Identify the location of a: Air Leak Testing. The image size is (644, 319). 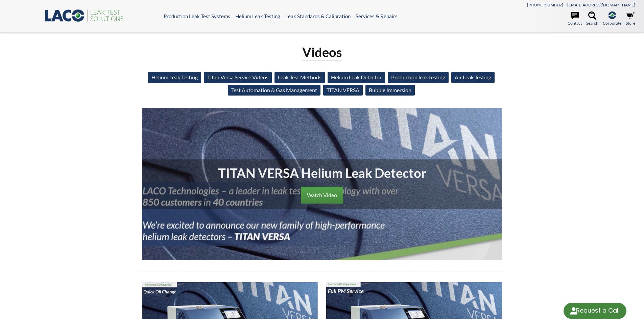
(473, 77).